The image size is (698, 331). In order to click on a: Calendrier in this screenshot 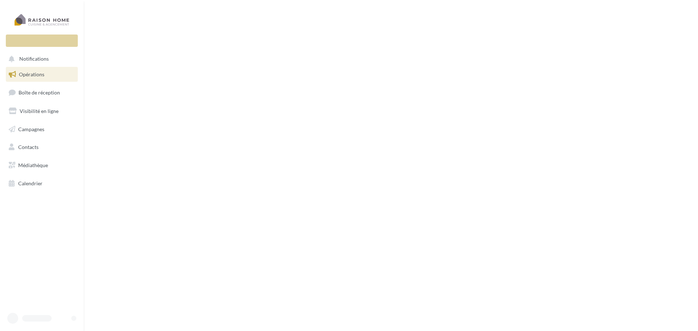, I will do `click(42, 184)`.